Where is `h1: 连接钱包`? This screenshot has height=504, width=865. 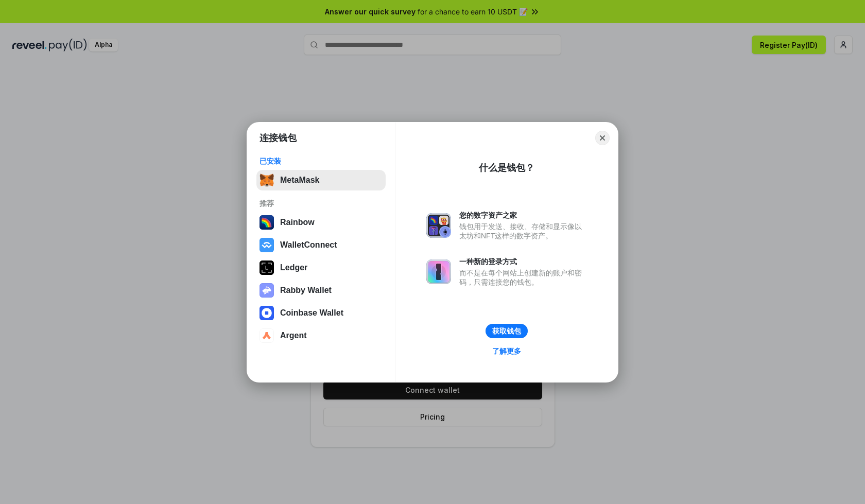
h1: 连接钱包 is located at coordinates (278, 138).